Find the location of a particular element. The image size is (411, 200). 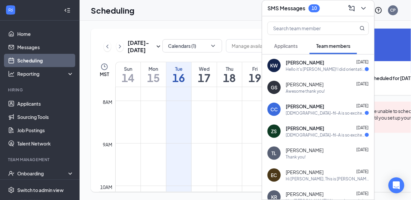

svg: ComposeMessage is located at coordinates (352, 8).